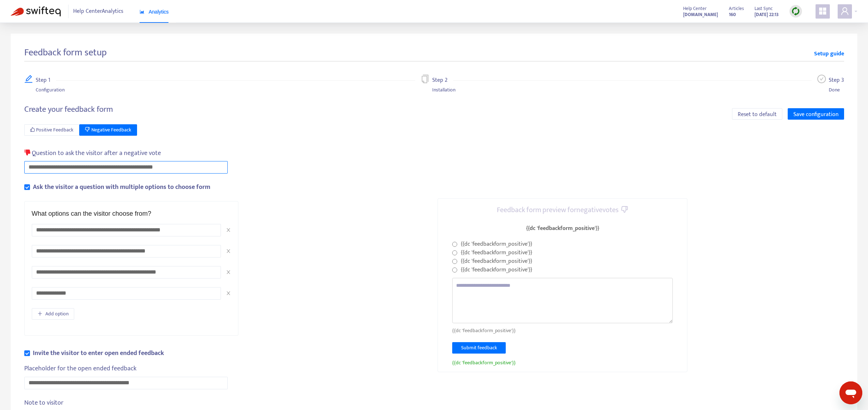  I want to click on div: Step 1, so click(46, 80).